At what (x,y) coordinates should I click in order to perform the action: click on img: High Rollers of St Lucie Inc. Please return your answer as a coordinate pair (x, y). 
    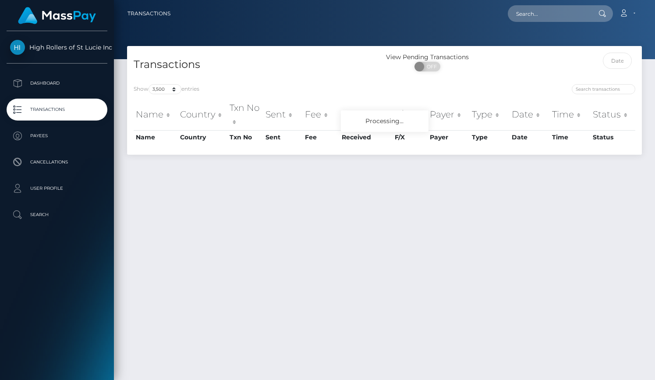
    Looking at the image, I should click on (18, 47).